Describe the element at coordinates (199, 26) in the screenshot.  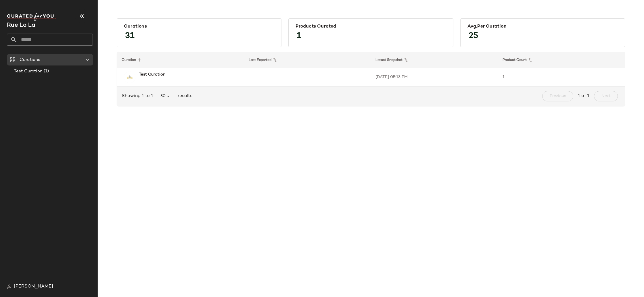
I see `div: Curations` at that location.